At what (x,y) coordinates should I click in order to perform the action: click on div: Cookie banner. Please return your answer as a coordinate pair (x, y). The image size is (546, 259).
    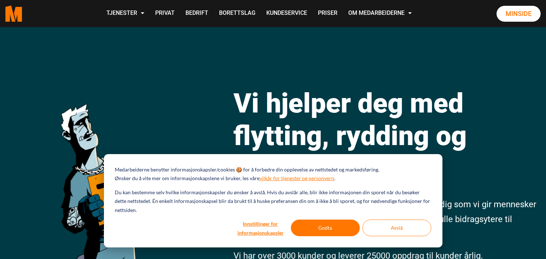
    Looking at the image, I should click on (273, 200).